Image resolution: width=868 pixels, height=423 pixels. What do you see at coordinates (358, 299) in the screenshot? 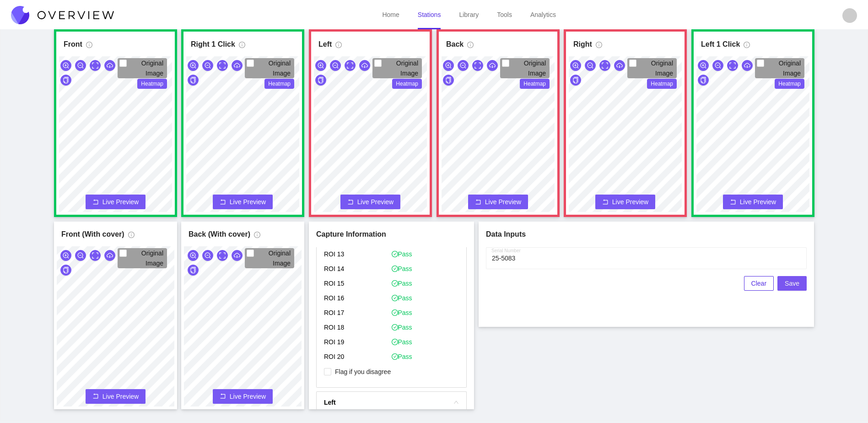
I see `p: ROI 16` at bounding box center [358, 299].